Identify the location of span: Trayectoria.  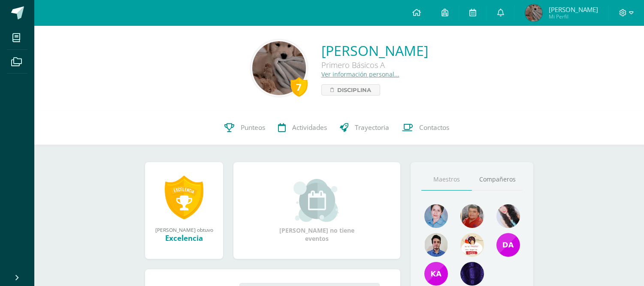
(373, 127).